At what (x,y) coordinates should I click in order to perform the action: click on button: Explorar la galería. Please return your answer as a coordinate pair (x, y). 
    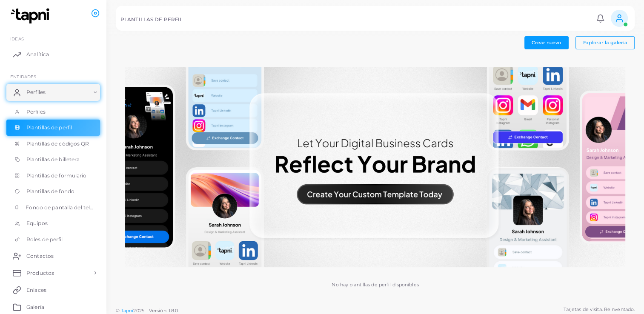
    Looking at the image, I should click on (605, 42).